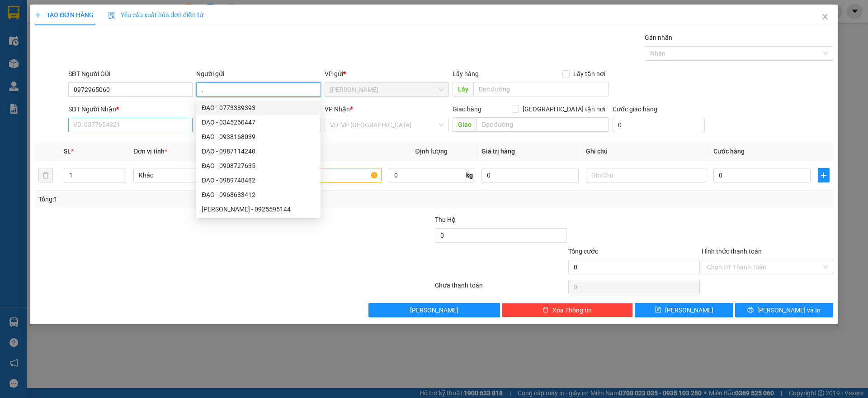 This screenshot has height=398, width=868. What do you see at coordinates (258, 137) in the screenshot?
I see `div: ĐẠO - 0938168039` at bounding box center [258, 137].